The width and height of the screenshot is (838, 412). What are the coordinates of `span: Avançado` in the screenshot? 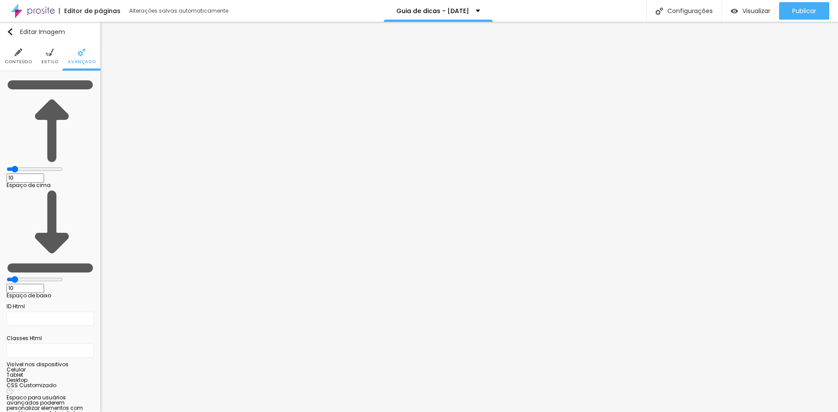 It's located at (82, 62).